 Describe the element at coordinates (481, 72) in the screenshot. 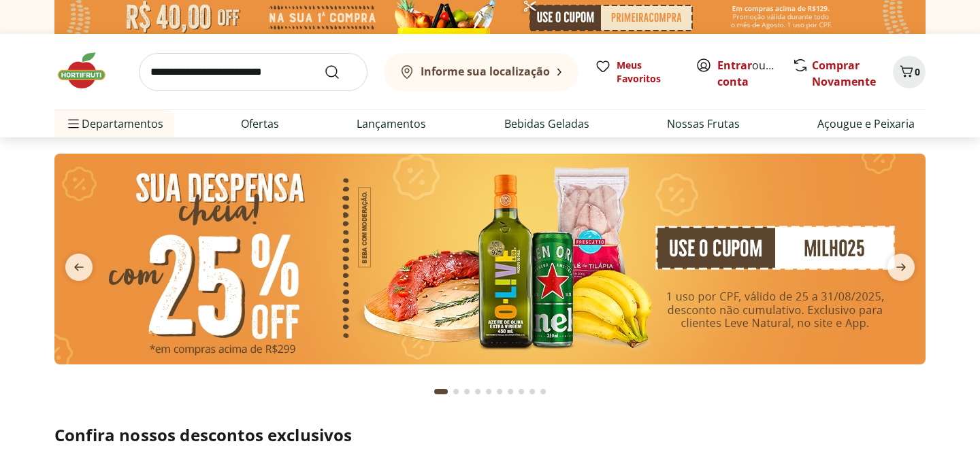

I see `button: Informe sua localização` at that location.